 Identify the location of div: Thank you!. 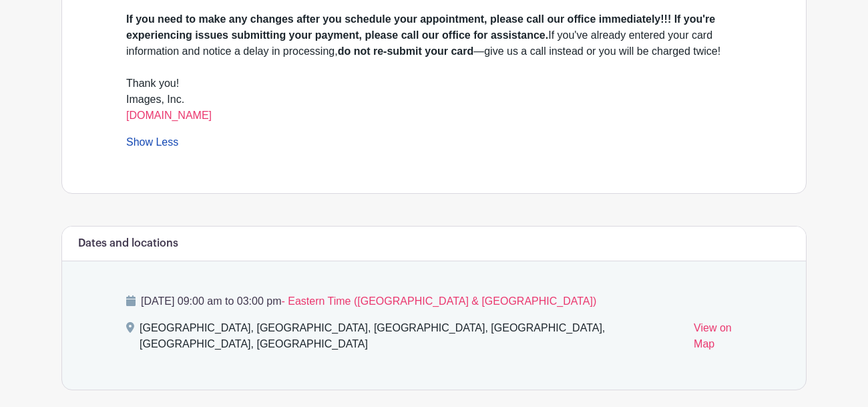
(434, 84).